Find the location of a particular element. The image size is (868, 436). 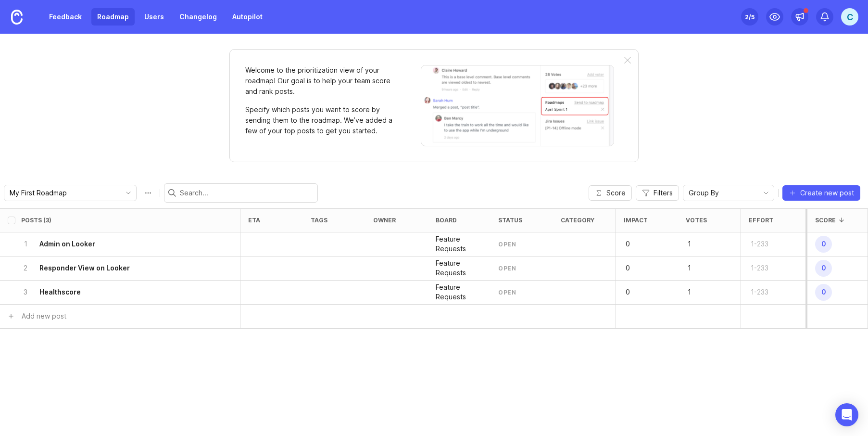

span: Filters is located at coordinates (663, 193).